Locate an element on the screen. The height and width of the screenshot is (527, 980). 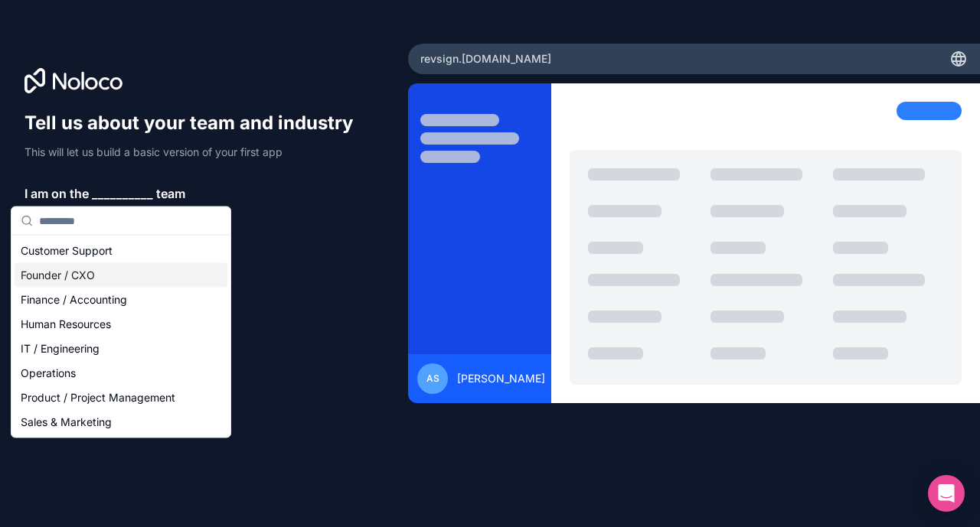
div: Product / Project Management is located at coordinates (121, 398).